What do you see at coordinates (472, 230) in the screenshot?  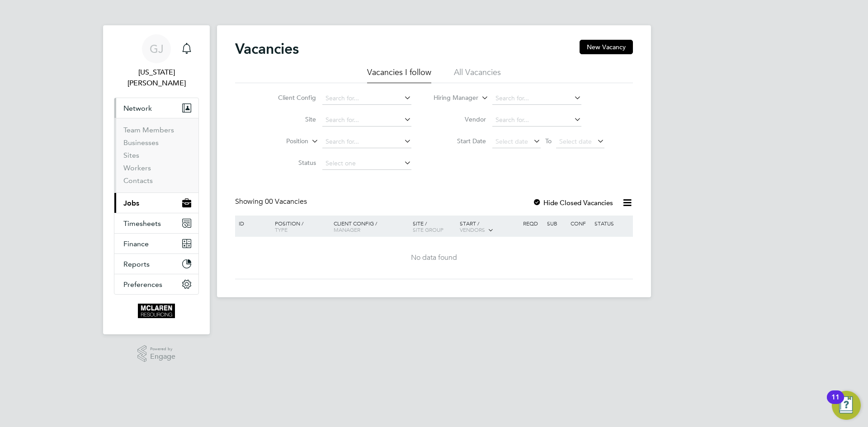 I see `span: Vendors` at bounding box center [472, 230].